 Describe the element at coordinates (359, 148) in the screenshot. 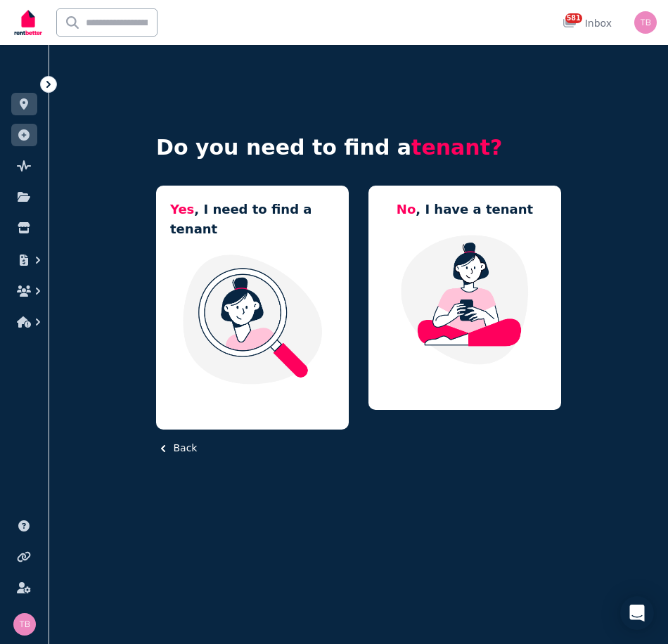

I see `h4: Do you need to find a` at that location.